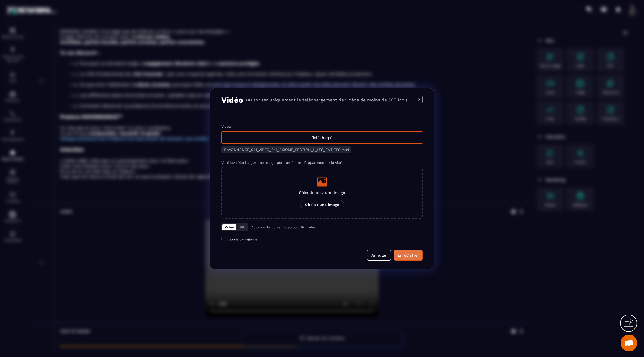 Image resolution: width=644 pixels, height=357 pixels. What do you see at coordinates (243, 239) in the screenshot?
I see `span: obligé de regarder` at bounding box center [243, 239].